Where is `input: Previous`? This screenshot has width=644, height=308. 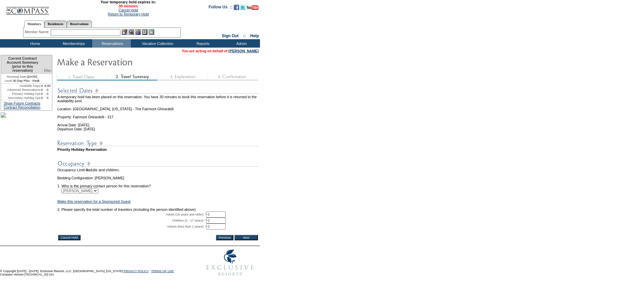 input: Previous is located at coordinates (225, 237).